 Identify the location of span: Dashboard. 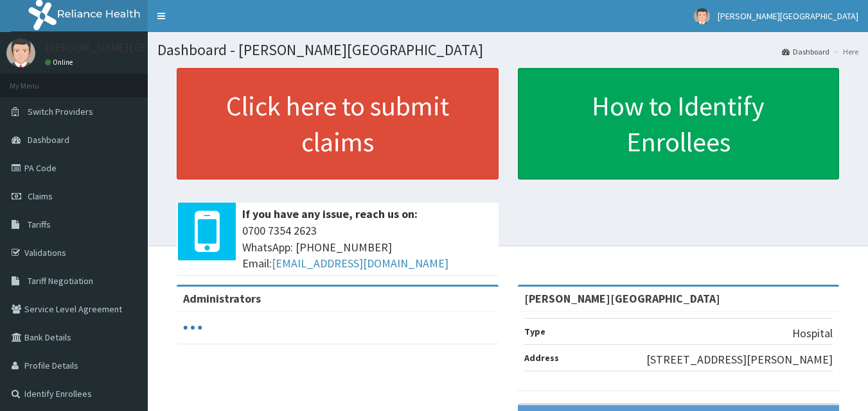
(49, 140).